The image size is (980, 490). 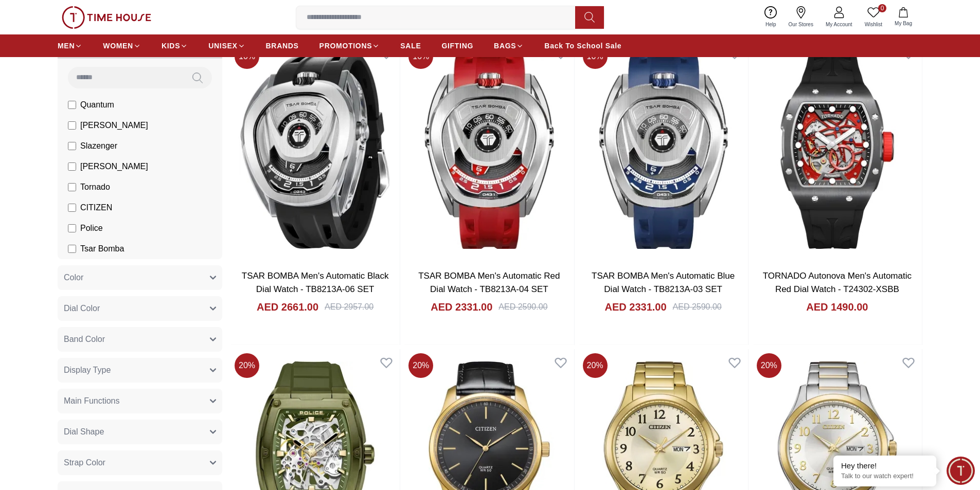 What do you see at coordinates (349, 307) in the screenshot?
I see `div: AED 2957.00` at bounding box center [349, 307].